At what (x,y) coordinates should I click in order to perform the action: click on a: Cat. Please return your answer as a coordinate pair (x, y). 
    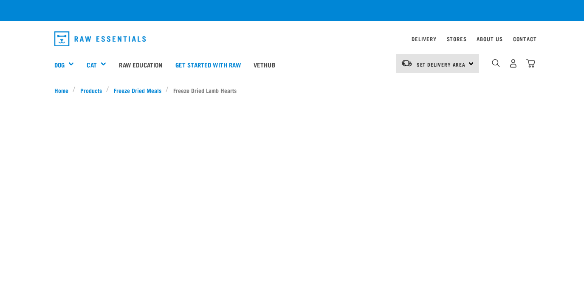
    Looking at the image, I should click on (91, 65).